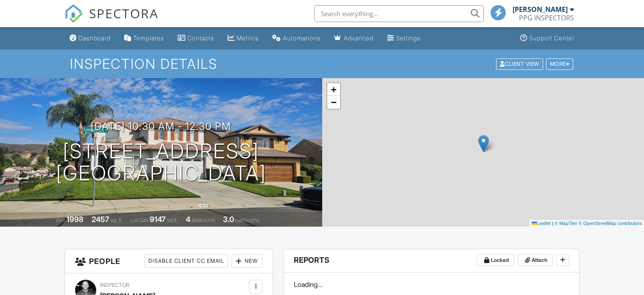  I want to click on a: Dashboard, so click(90, 38).